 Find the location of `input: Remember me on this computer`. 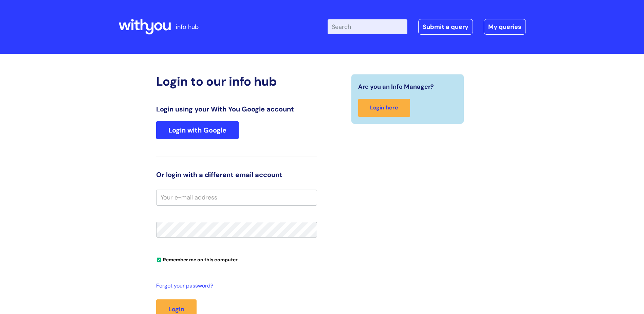

input: Remember me on this computer is located at coordinates (159, 260).